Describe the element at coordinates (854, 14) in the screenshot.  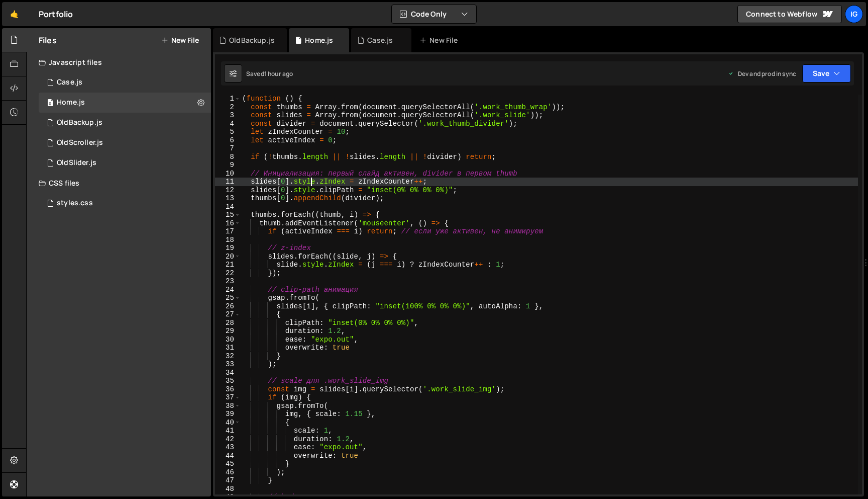
I see `div: Ig` at that location.